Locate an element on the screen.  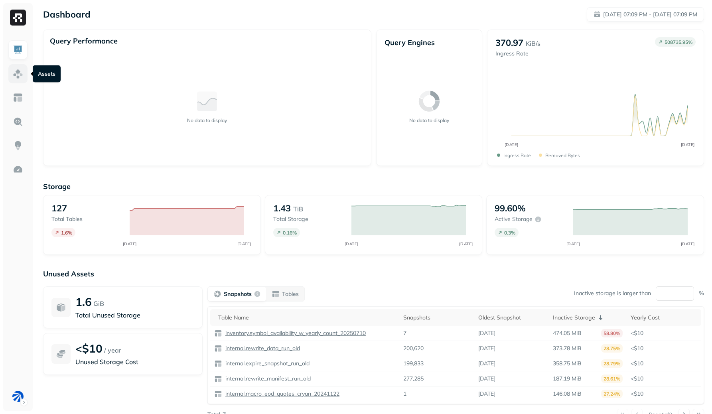
p: 27.24% is located at coordinates (612, 393).